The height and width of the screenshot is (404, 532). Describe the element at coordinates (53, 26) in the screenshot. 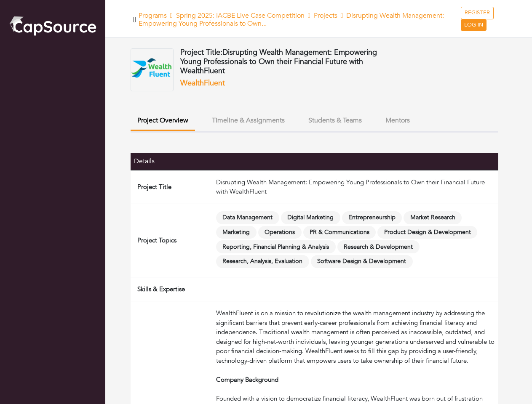

I see `img: cap_logo.png` at that location.